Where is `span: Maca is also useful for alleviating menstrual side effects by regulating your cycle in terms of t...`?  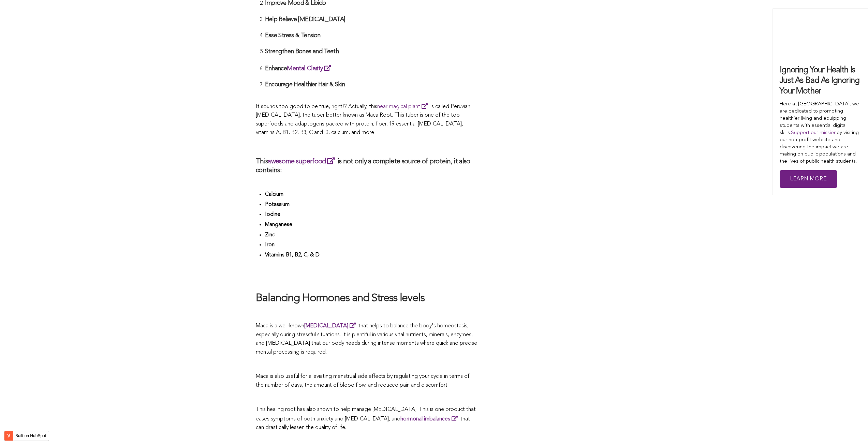
span: Maca is also useful for alleviating menstrual side effects by regulating your cycle in terms of t... is located at coordinates (362, 381).